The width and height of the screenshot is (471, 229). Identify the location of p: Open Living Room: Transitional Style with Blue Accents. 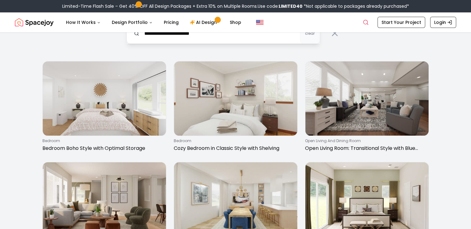
(366, 148).